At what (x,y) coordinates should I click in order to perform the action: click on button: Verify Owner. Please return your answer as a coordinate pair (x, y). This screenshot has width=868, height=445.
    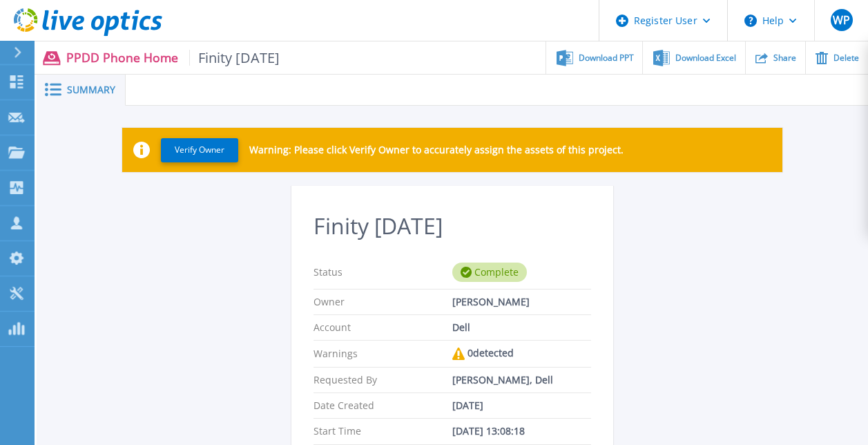
    Looking at the image, I should click on (200, 150).